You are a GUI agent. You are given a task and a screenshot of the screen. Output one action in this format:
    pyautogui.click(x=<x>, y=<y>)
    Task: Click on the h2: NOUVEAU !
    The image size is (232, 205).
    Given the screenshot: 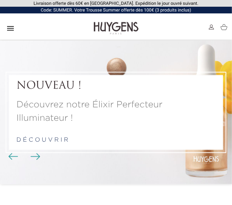 What is the action you would take?
    pyautogui.click(x=116, y=86)
    